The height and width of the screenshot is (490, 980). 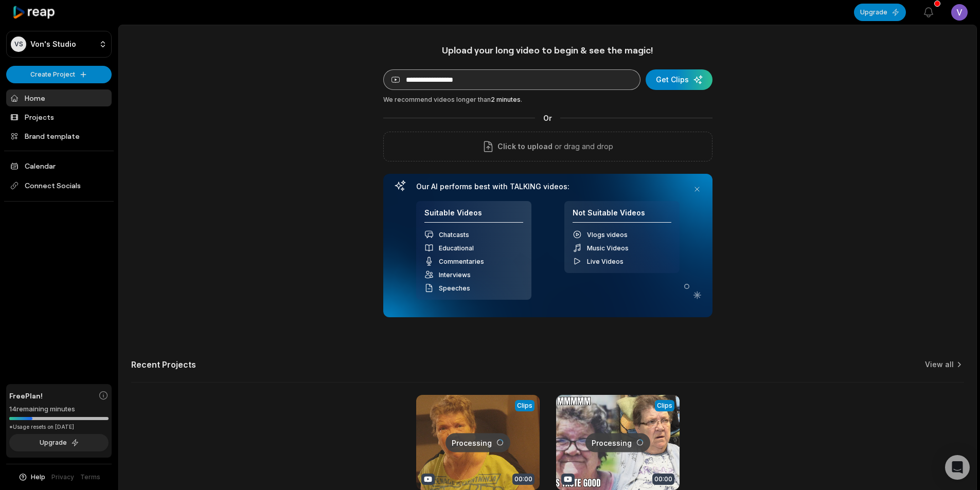 I want to click on h4: Not Suitable Videos, so click(x=622, y=215).